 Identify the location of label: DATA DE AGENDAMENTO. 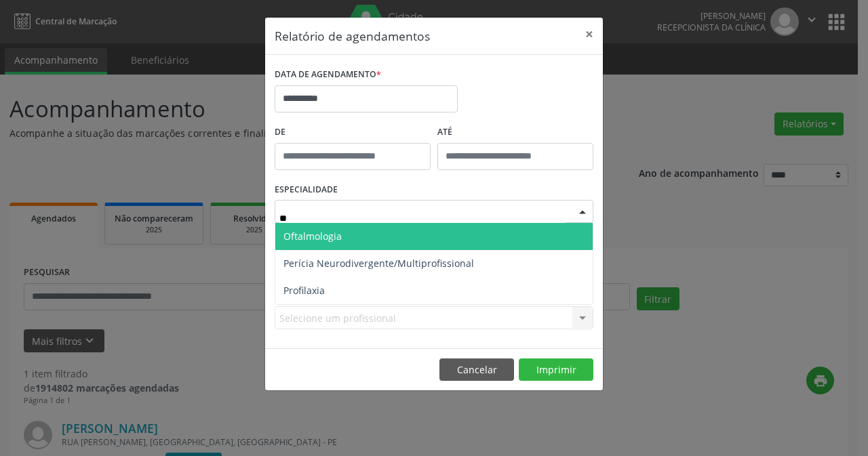
(328, 75).